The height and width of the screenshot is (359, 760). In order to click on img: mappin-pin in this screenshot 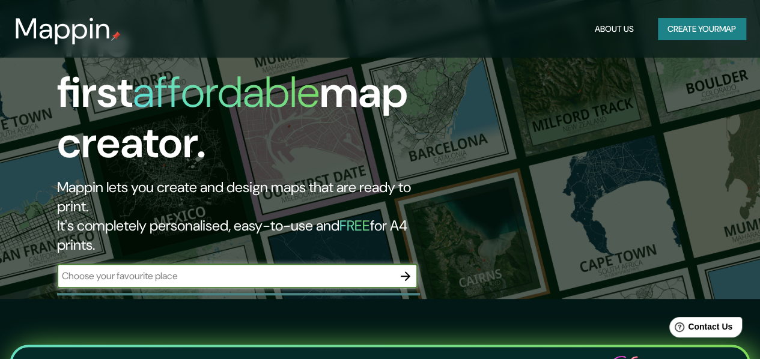, I will do `click(116, 36)`.